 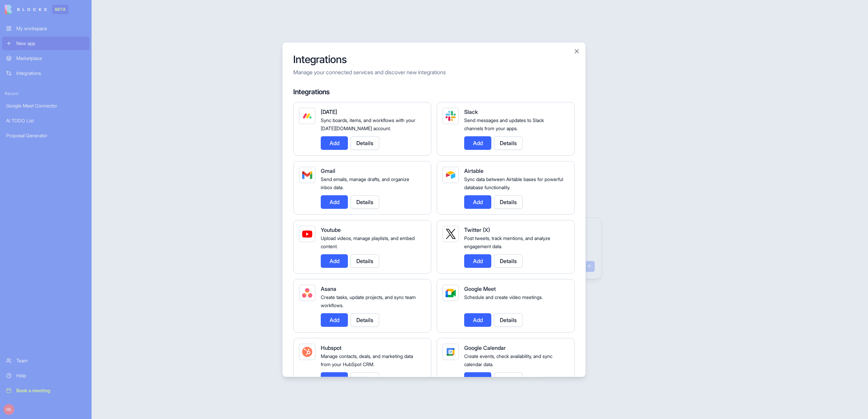 What do you see at coordinates (434, 92) in the screenshot?
I see `h4: Integrations` at bounding box center [434, 92].